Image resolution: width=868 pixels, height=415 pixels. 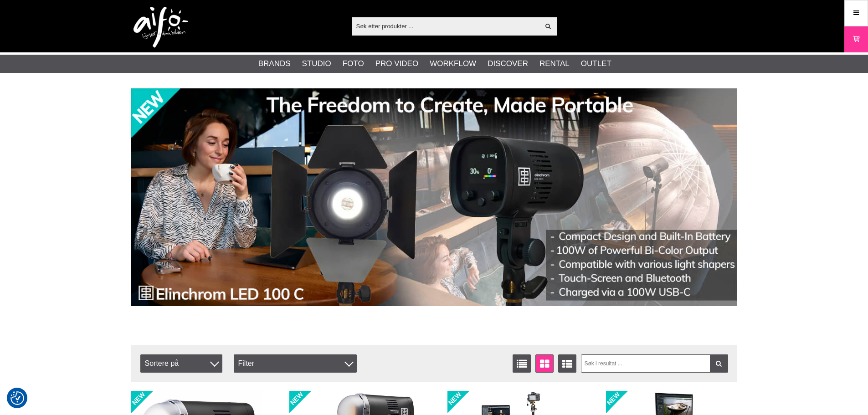 What do you see at coordinates (453, 63) in the screenshot?
I see `a: Workflow` at bounding box center [453, 63].